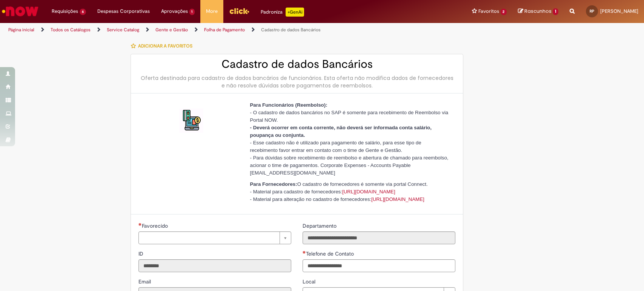  What do you see at coordinates (288, 105) in the screenshot?
I see `span: Para Funcionários (Reembolso):` at bounding box center [288, 105].